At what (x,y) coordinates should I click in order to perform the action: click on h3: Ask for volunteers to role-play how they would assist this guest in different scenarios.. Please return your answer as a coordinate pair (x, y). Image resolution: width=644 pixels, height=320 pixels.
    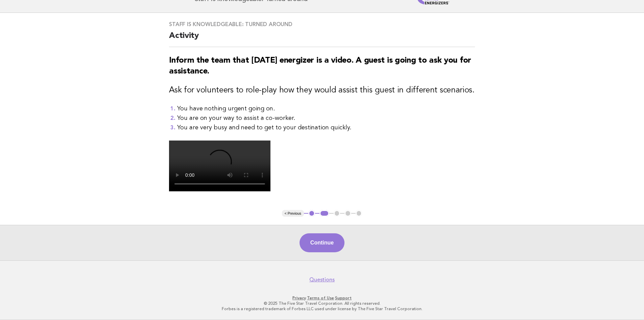
    Looking at the image, I should click on (322, 91).